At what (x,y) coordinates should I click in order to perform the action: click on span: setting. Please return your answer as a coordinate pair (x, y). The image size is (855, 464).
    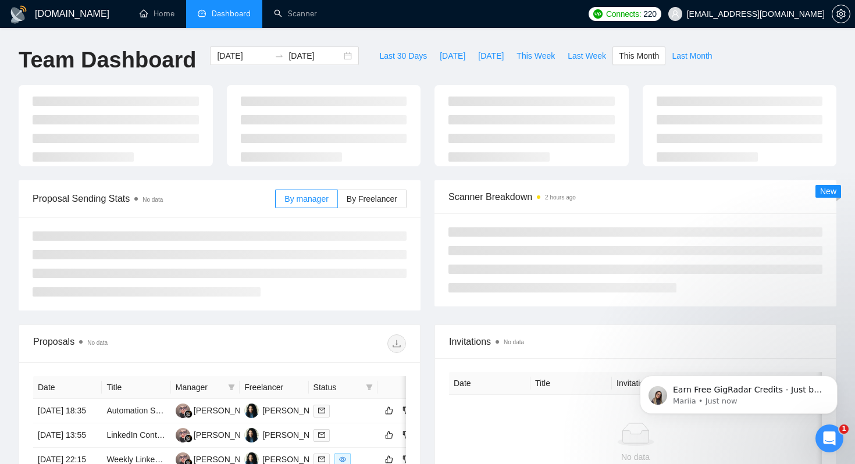
    Looking at the image, I should click on (841, 14).